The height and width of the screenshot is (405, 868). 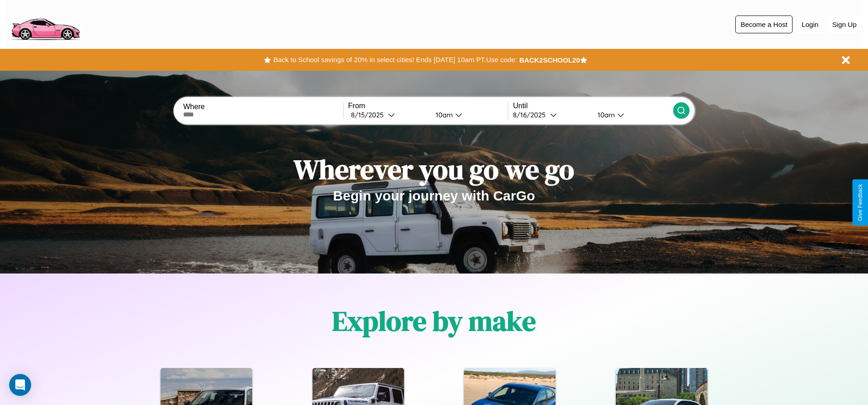 I want to click on div: Open Intercom Messenger, so click(x=20, y=385).